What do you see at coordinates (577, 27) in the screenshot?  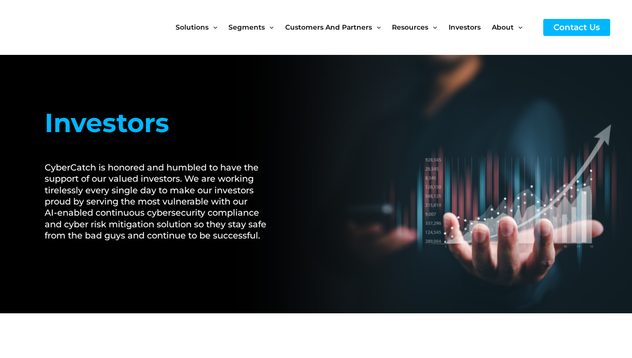 I see `a: Contact Us` at bounding box center [577, 27].